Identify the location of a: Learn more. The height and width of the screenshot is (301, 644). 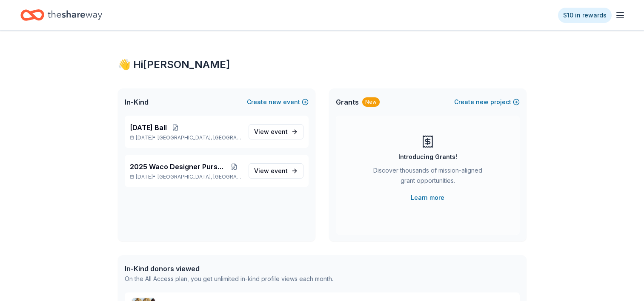
(427, 198).